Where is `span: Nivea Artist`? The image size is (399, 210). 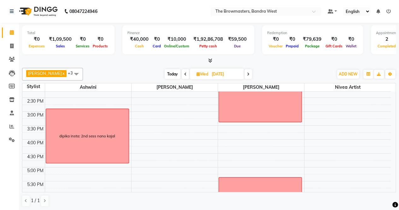
span: Nivea Artist is located at coordinates (348, 87).